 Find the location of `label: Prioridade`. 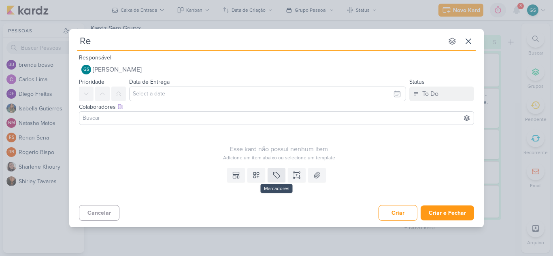

label: Prioridade is located at coordinates (92, 82).